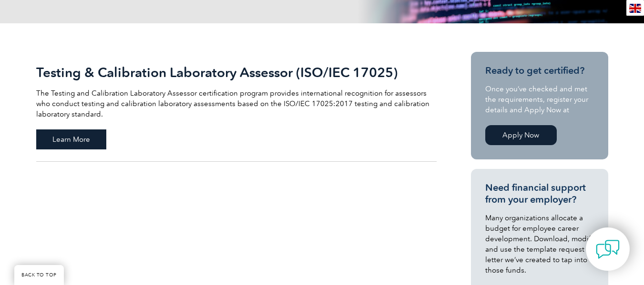 The image size is (644, 285). Describe the element at coordinates (540, 100) in the screenshot. I see `p: Once you’ve checked and met the requirements, register your details and Apply Now at` at that location.